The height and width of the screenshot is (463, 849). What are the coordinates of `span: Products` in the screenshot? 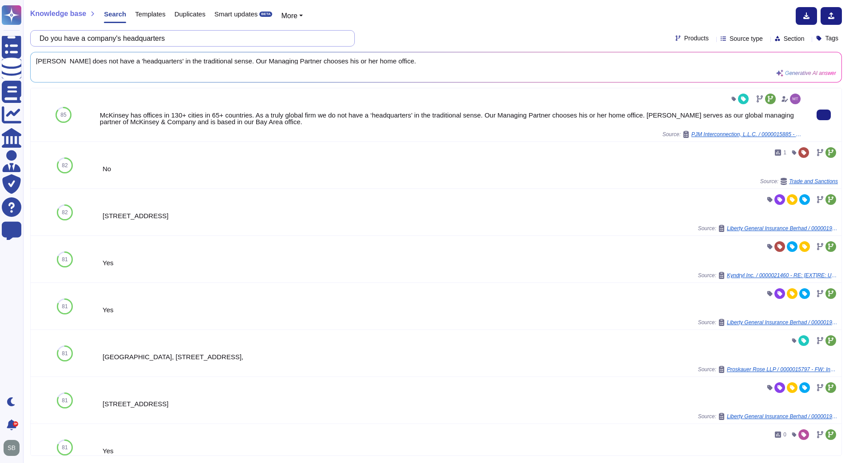 It's located at (696, 38).